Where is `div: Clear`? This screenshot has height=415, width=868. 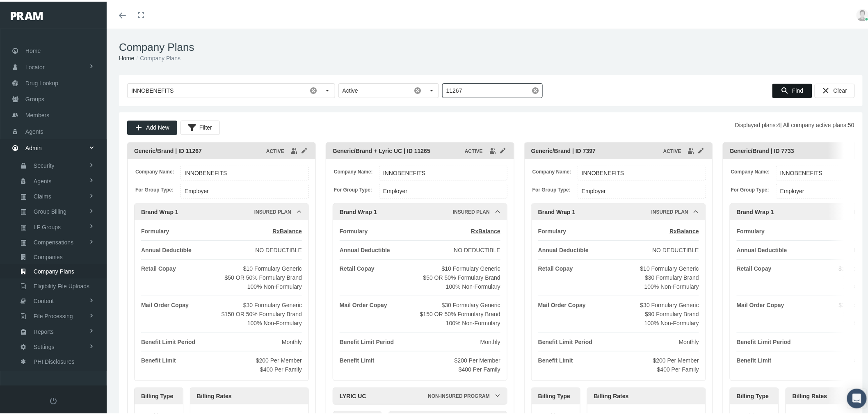
div: Clear is located at coordinates (835, 89).